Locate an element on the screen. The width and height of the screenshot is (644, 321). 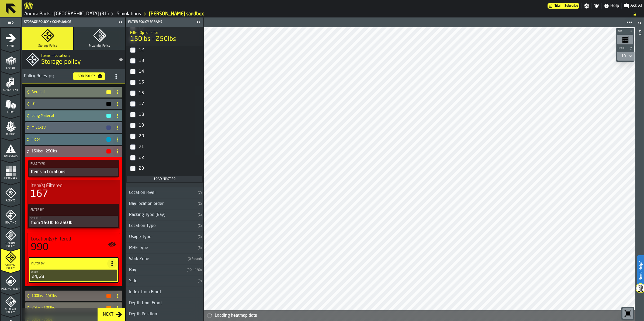
label: button-toggle-Ask AI is located at coordinates (633, 6).